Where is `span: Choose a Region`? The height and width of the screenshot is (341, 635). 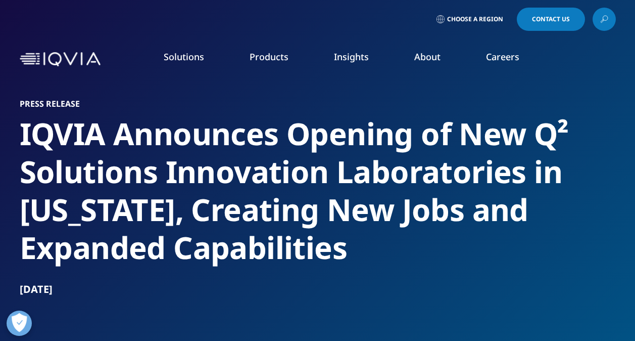 span: Choose a Region is located at coordinates (475, 19).